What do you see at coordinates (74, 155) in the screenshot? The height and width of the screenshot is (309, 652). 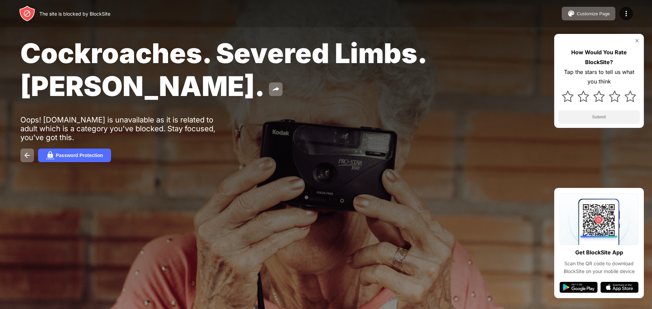 I see `button: Password Protection` at bounding box center [74, 155].